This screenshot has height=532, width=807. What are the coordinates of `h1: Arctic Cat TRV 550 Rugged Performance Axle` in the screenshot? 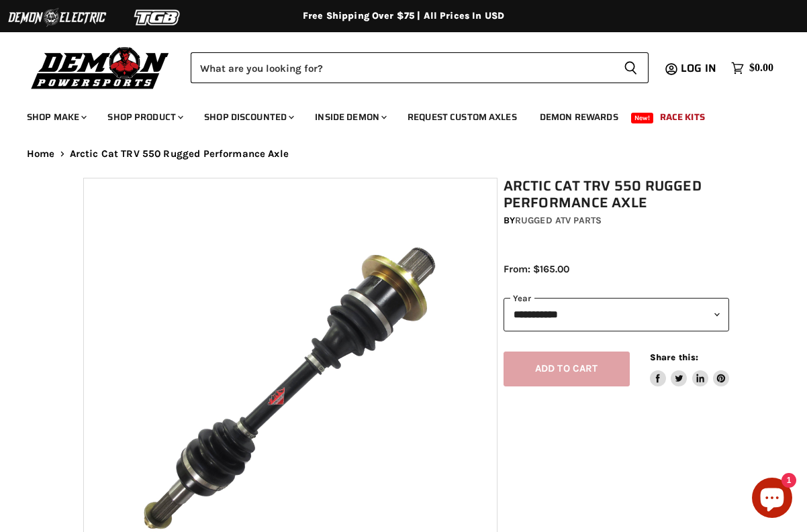 It's located at (616, 195).